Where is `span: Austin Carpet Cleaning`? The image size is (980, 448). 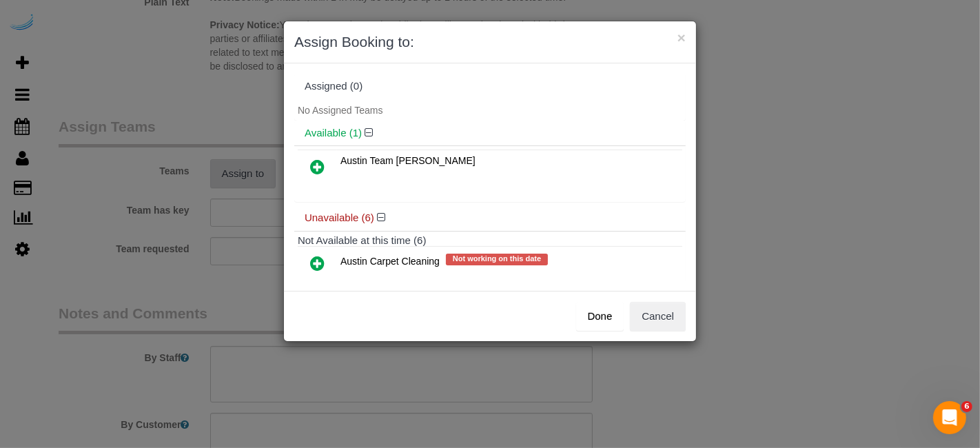 span: Austin Carpet Cleaning is located at coordinates (390, 262).